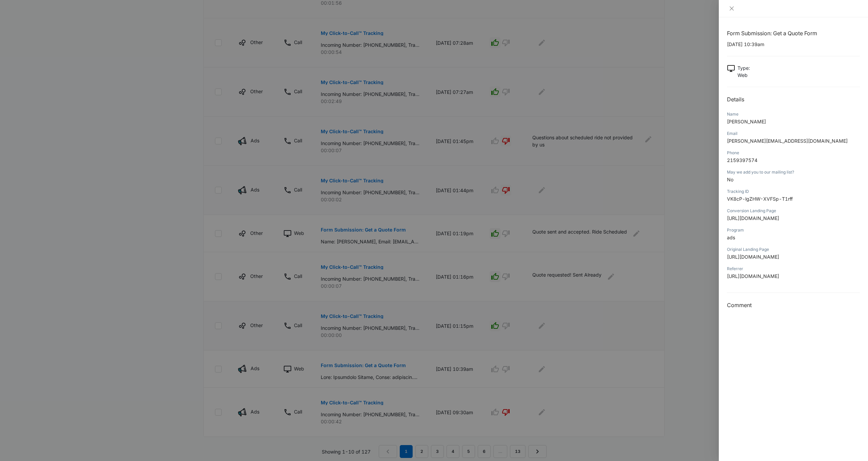  What do you see at coordinates (793, 99) in the screenshot?
I see `h2: Details` at bounding box center [793, 99].